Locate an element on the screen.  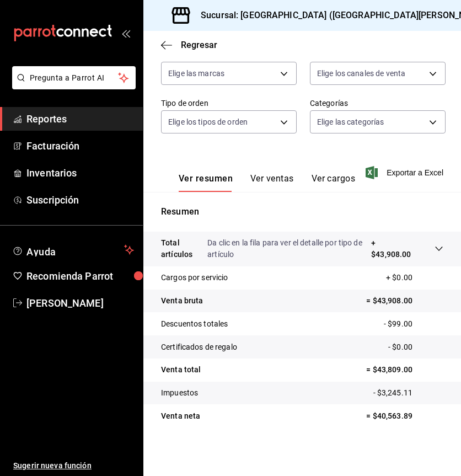
p: + $43,908.00 is located at coordinates (392, 249).